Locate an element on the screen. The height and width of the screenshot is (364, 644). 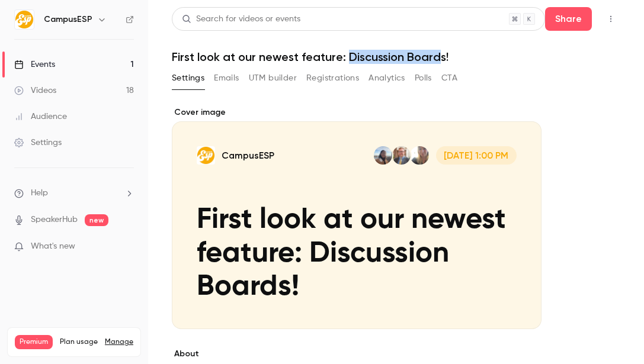
div: Search for videos or events is located at coordinates (241, 19).